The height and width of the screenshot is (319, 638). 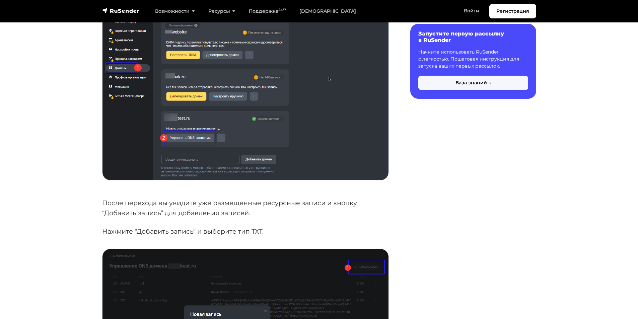 What do you see at coordinates (471, 11) in the screenshot?
I see `a: Войти` at bounding box center [471, 11].